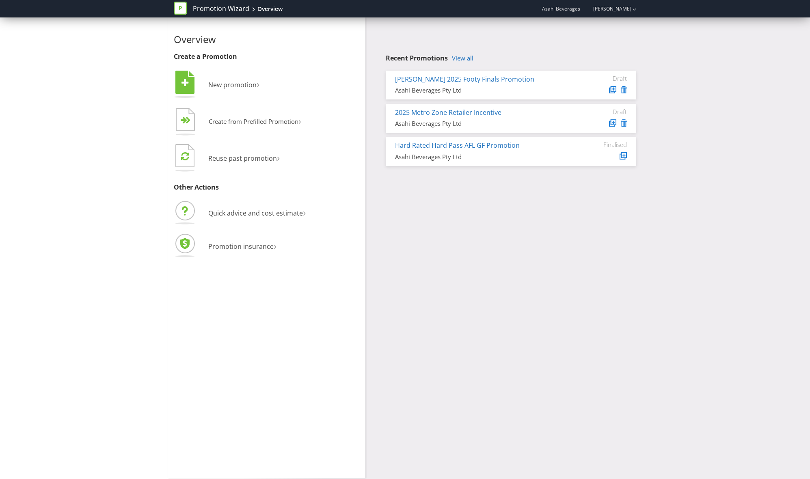  What do you see at coordinates (267, 57) in the screenshot?
I see `h3: Create a Promotion` at bounding box center [267, 57].